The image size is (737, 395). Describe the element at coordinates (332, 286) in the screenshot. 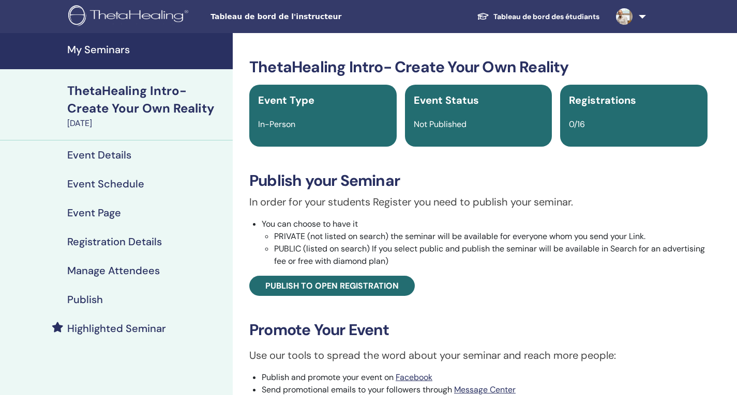

I see `a: Publish to open registration` at that location.